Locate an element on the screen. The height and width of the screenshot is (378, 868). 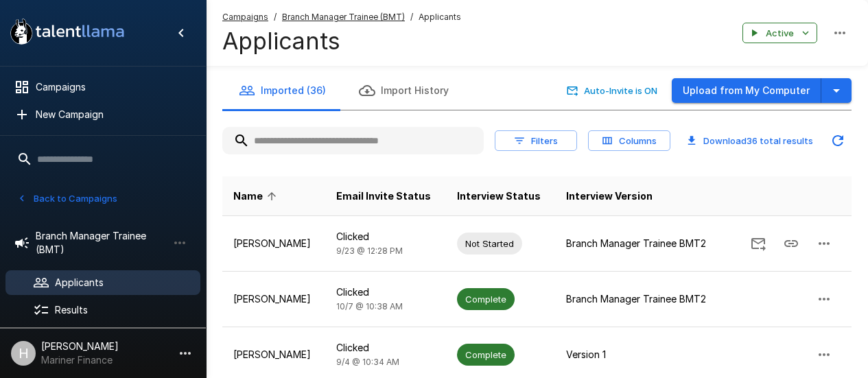
span: Interview Version is located at coordinates (609, 196).